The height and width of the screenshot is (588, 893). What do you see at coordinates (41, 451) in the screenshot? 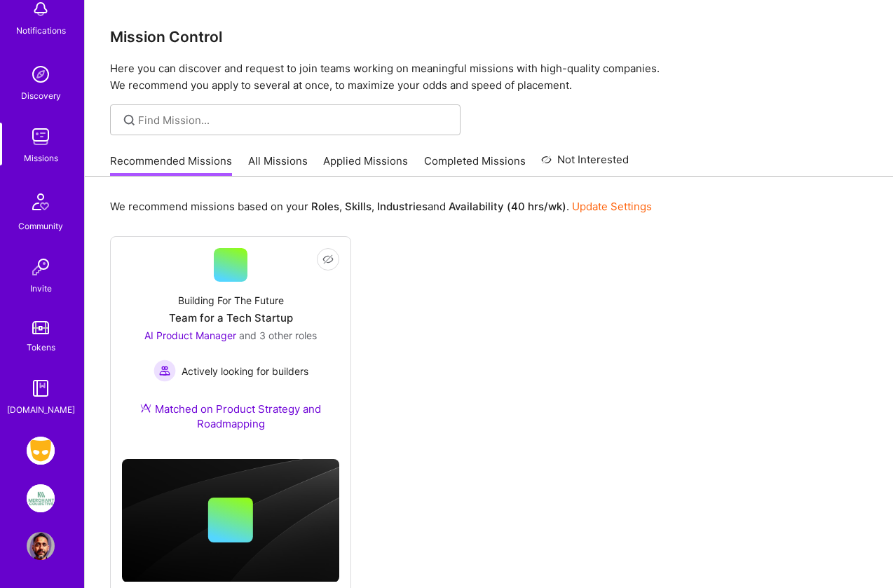
I see `img: Grindr: Product & Marketing` at bounding box center [41, 451].